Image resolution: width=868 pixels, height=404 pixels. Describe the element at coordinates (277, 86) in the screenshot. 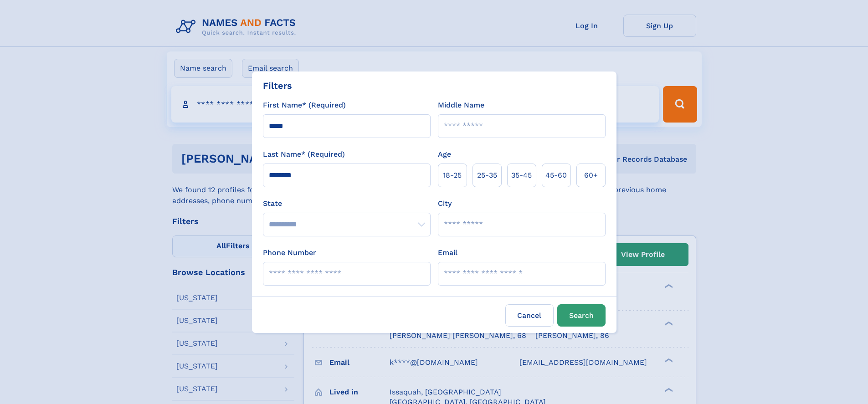

I see `div: Filters` at that location.